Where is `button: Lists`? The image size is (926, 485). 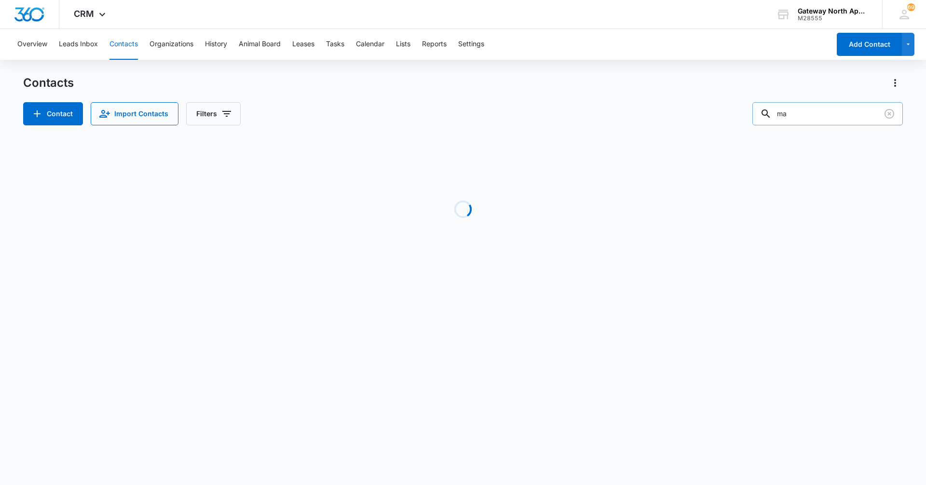 button: Lists is located at coordinates (403, 44).